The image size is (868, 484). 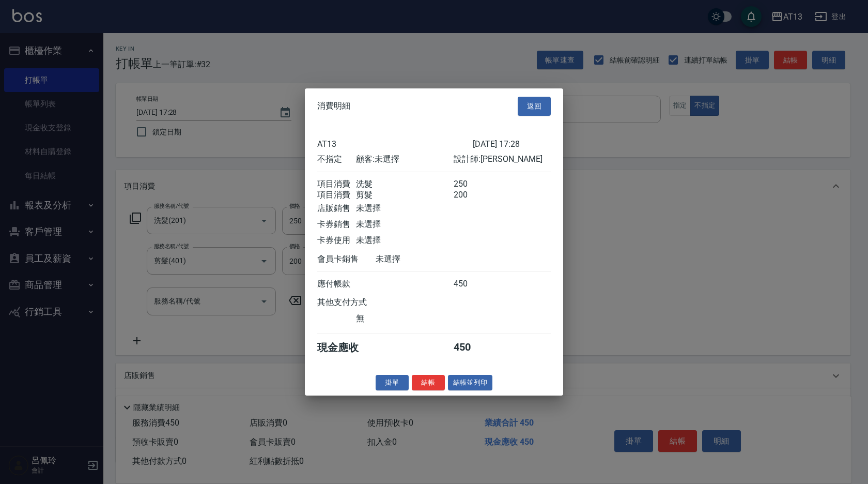 I want to click on button: 結帳並列印, so click(x=470, y=382).